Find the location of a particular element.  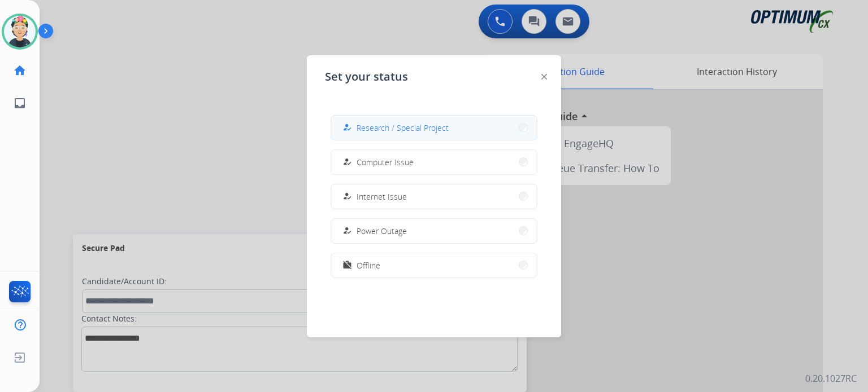

img: close-button is located at coordinates (544, 77).